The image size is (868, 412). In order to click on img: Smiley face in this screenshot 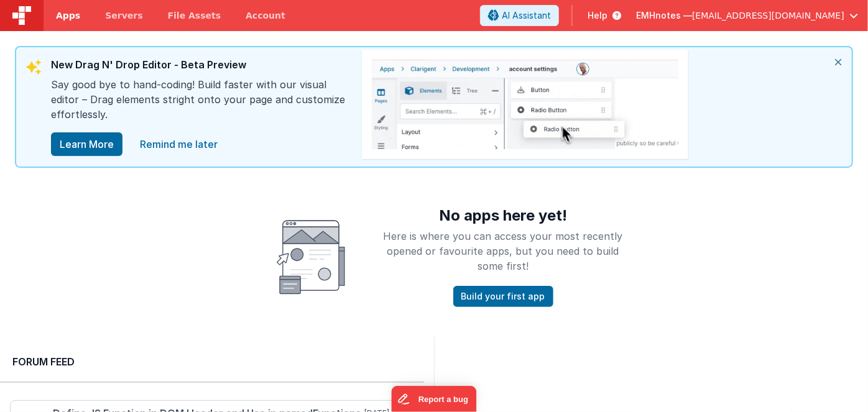, I will do `click(311, 257)`.